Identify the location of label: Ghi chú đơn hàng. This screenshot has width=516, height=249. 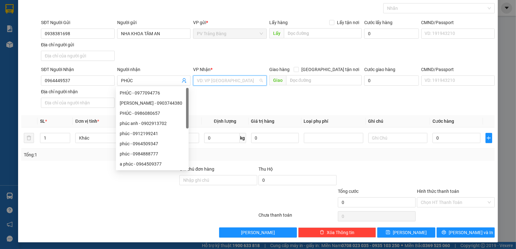
(197, 169).